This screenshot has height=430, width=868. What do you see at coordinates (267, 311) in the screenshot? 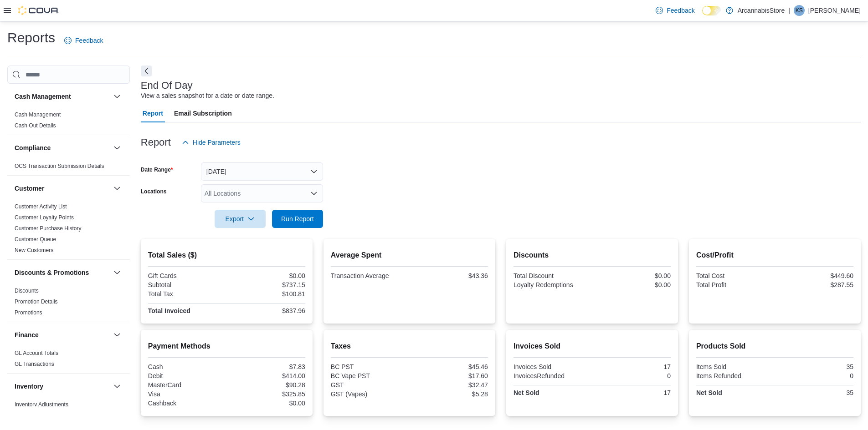
I see `div: $837.96` at bounding box center [267, 311].